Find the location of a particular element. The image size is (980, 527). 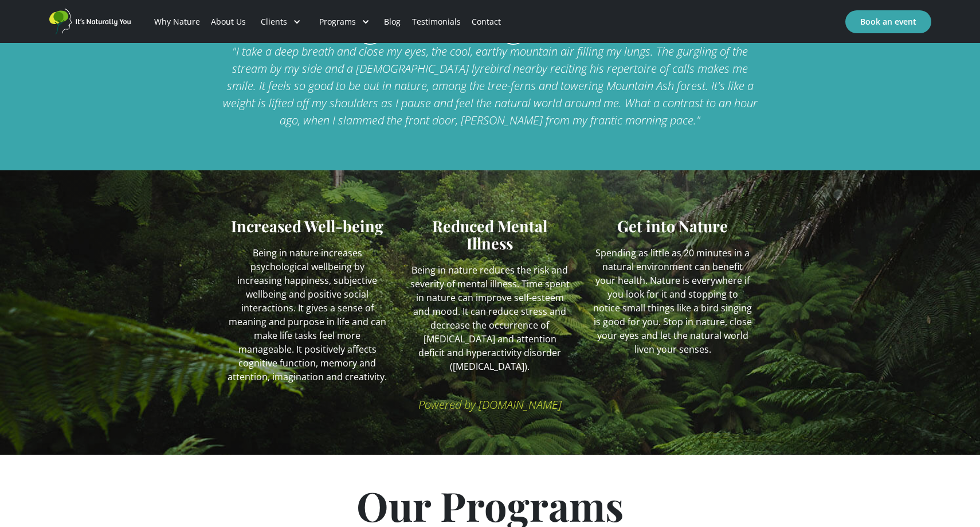

p: Being in nature reduces the risk and severity of mental illness. Time spent in nature can improve... is located at coordinates (490, 318).